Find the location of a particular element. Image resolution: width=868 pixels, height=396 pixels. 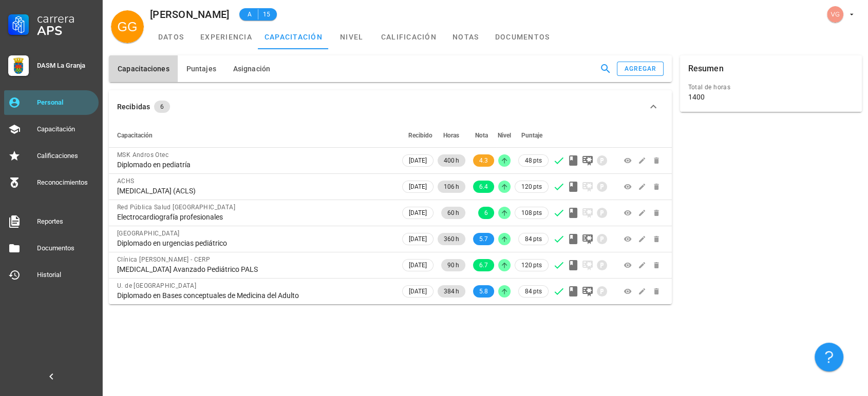

button: Asignación is located at coordinates (251, 69).